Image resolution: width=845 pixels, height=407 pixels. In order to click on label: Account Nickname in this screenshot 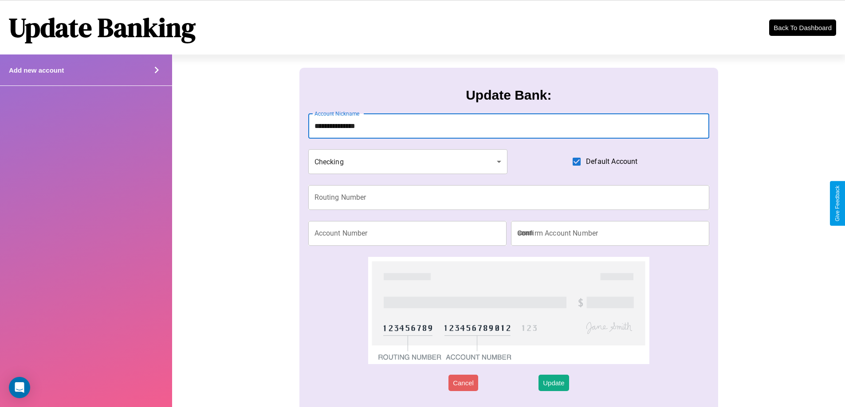, I will do `click(337, 113)`.